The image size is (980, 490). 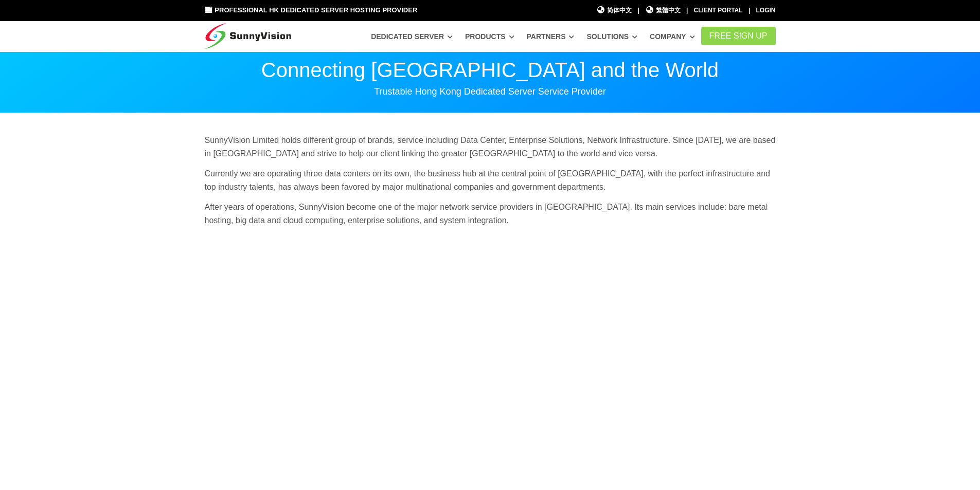 I want to click on a: Partners, so click(x=550, y=37).